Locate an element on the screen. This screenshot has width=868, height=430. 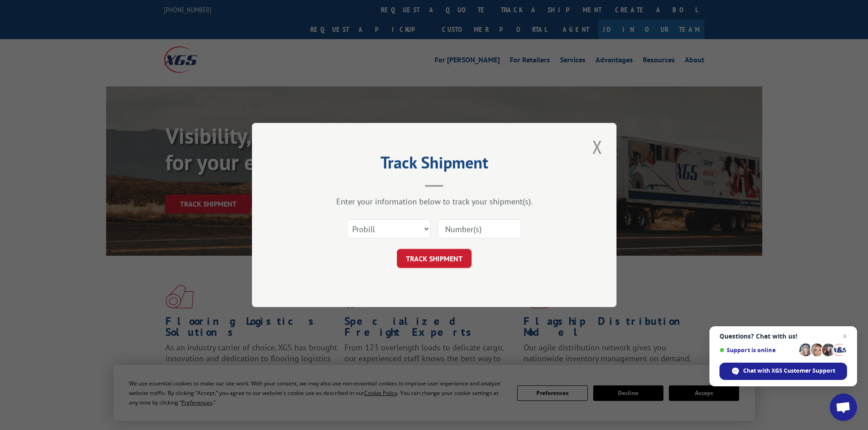
h2: Track Shipment is located at coordinates (434, 165).